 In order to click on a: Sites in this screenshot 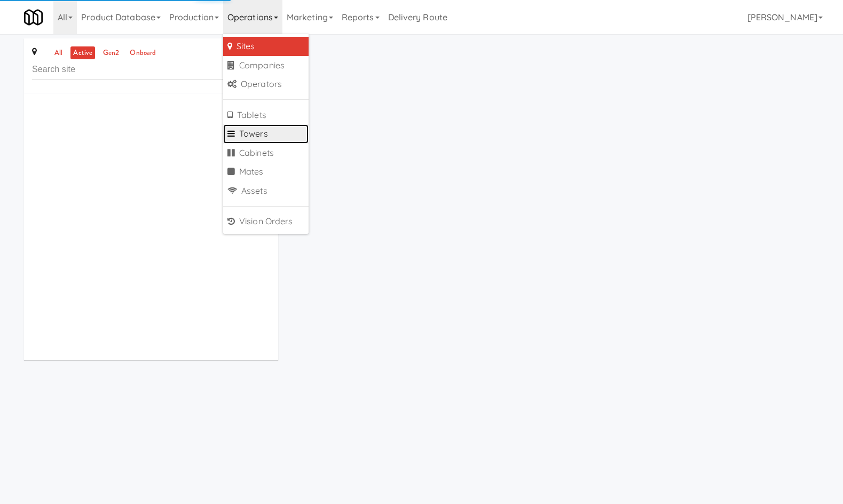, I will do `click(266, 46)`.